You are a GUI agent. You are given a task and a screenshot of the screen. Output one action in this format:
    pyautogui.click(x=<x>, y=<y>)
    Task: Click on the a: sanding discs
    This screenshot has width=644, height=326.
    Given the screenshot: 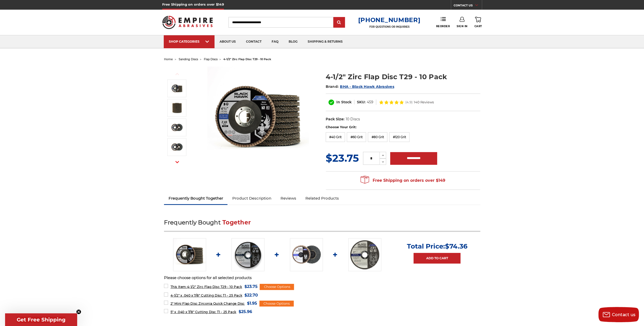 What is the action you would take?
    pyautogui.click(x=188, y=59)
    